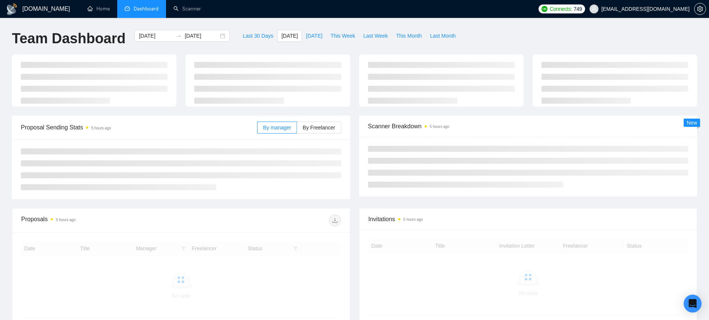  Describe the element at coordinates (700, 9) in the screenshot. I see `span: setting` at that location.